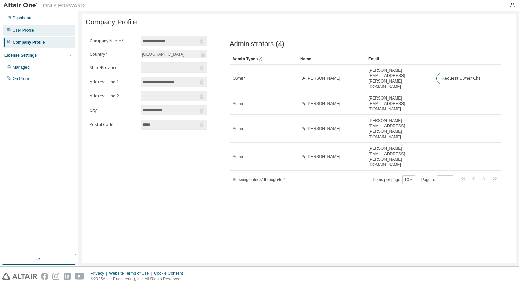 The height and width of the screenshot is (286, 519). Describe the element at coordinates (400, 59) in the screenshot. I see `div: Email` at that location.